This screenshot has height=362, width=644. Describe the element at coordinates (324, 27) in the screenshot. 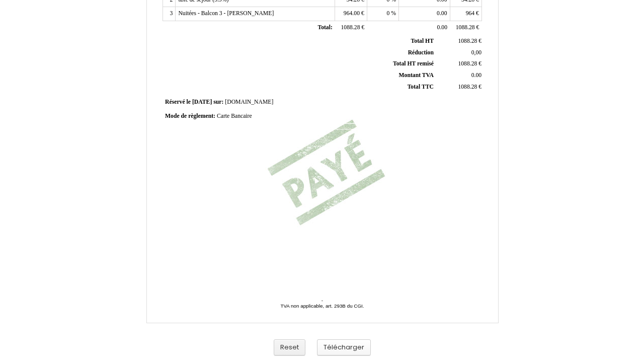

I see `span: Total:` at that location.